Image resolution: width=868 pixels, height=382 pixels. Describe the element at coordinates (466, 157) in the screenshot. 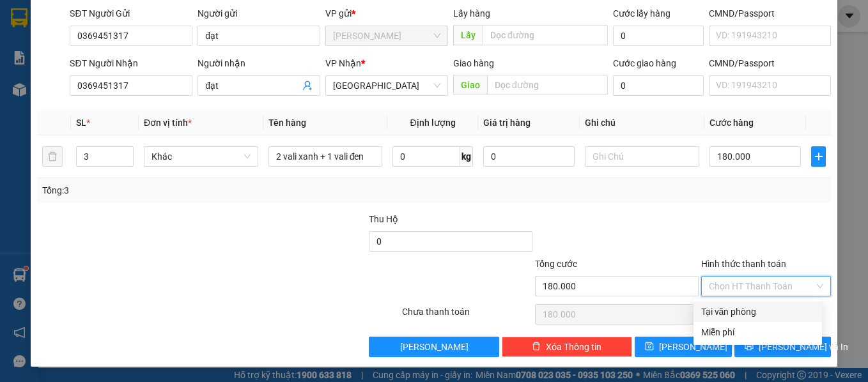

I see `span: kg` at that location.